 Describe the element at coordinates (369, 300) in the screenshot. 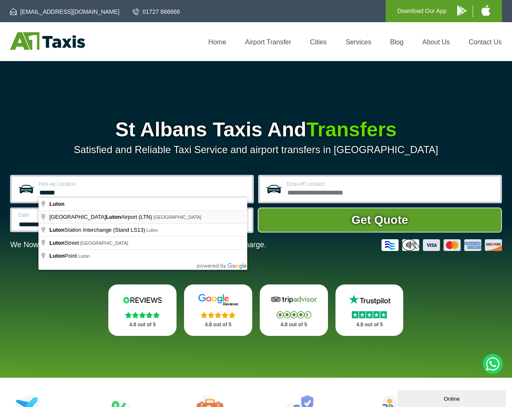

I see `img: Trustpilot` at that location.